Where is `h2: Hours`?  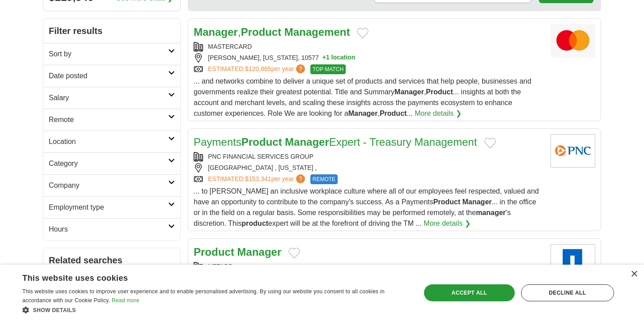
h2: Hours is located at coordinates (108, 229).